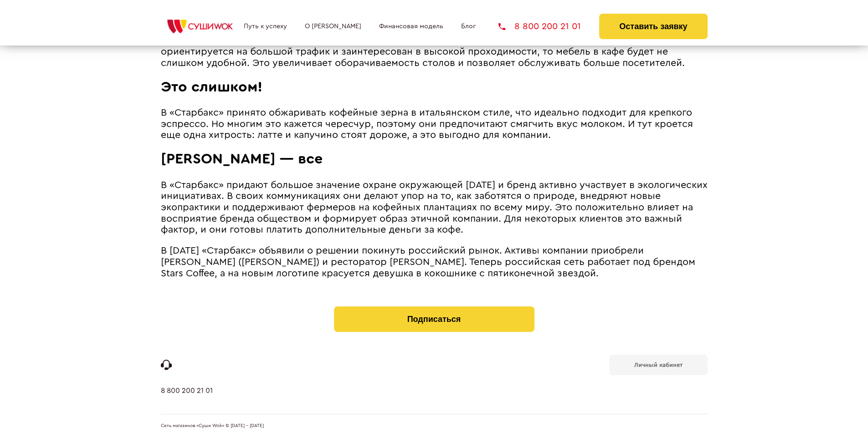 The width and height of the screenshot is (868, 438). I want to click on span: 8 800 200 21 01, so click(548, 26).